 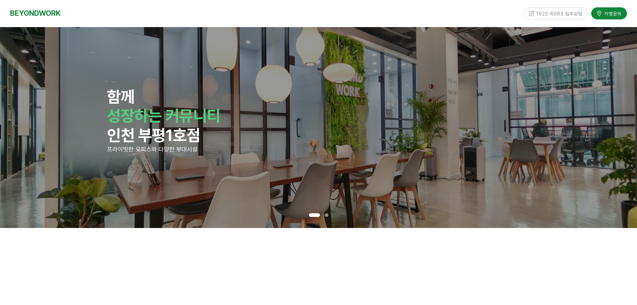 I want to click on strong: 인천 부평1호점, so click(x=153, y=135).